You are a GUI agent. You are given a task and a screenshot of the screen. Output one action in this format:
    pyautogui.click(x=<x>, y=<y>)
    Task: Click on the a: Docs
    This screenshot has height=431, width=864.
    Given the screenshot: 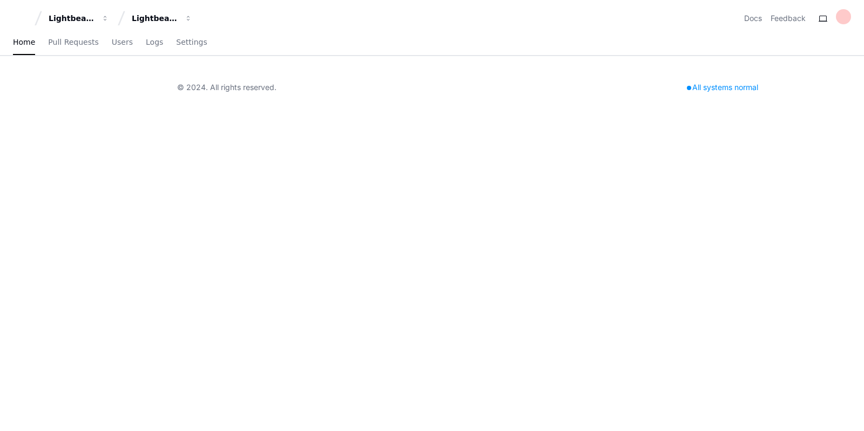 What is the action you would take?
    pyautogui.click(x=753, y=18)
    